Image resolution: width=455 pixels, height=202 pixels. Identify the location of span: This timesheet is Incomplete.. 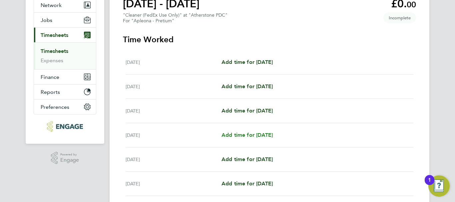
(399, 18).